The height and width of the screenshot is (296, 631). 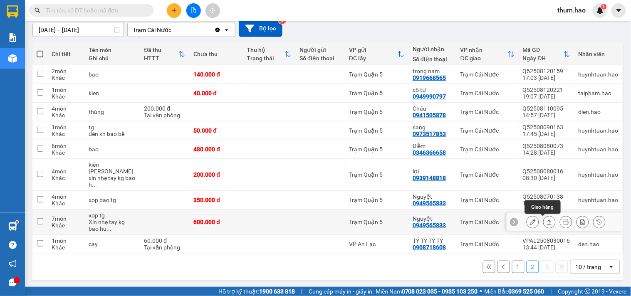 I want to click on div: 40.000 đ, so click(x=216, y=93).